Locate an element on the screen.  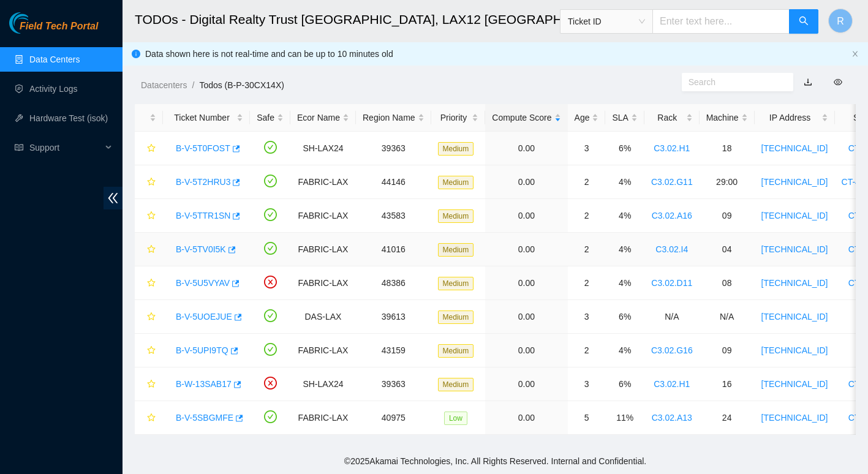
span: search is located at coordinates (804, 22).